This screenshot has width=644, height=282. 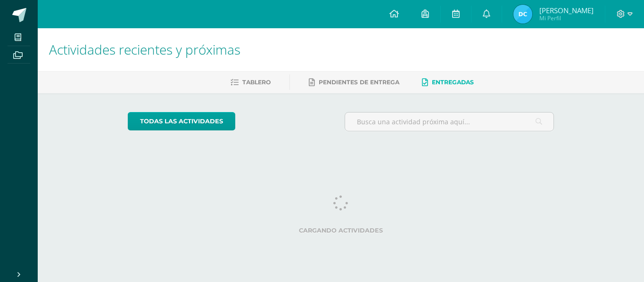 What do you see at coordinates (354, 82) in the screenshot?
I see `a: Pendientes de entrega` at bounding box center [354, 82].